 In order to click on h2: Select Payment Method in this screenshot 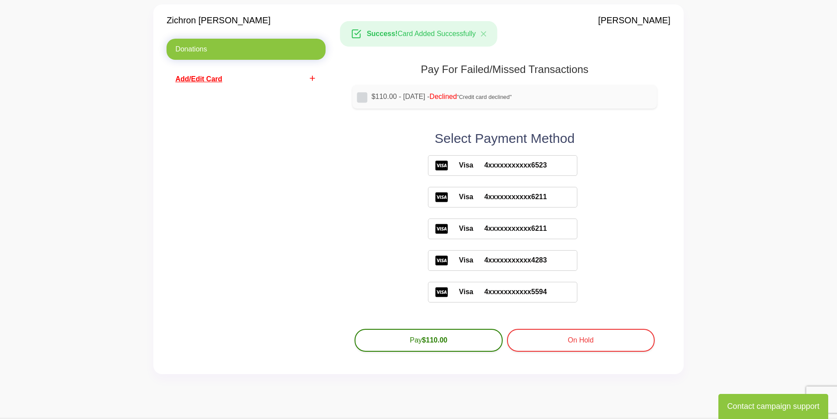, I will do `click(504, 138)`.